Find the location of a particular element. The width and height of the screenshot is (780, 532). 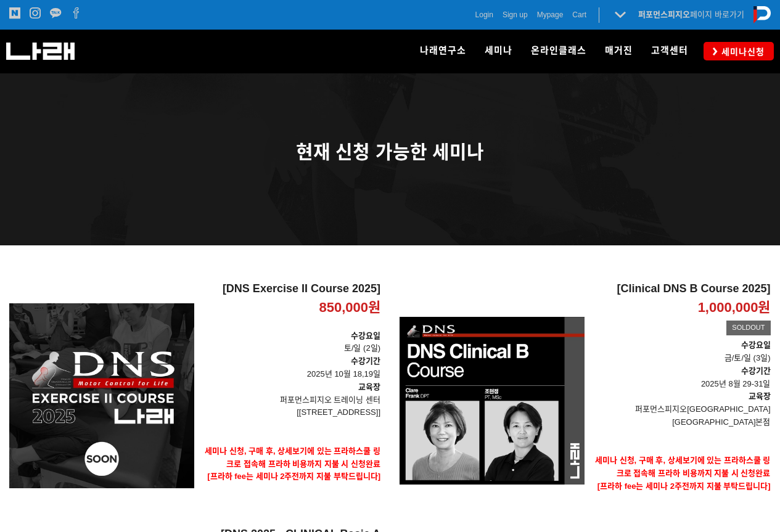

a: 퍼포먼스피지오페이지 바로가기 is located at coordinates (691, 15).